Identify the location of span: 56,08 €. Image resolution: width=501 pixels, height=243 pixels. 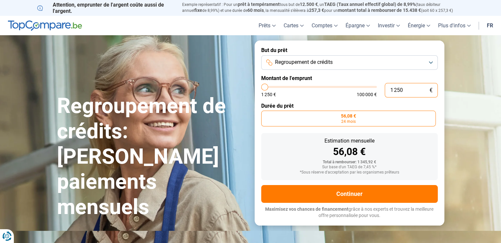
(349, 116).